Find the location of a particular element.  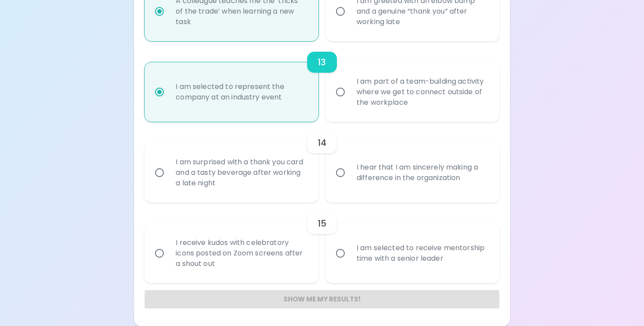

h6: 13 is located at coordinates (322, 62).